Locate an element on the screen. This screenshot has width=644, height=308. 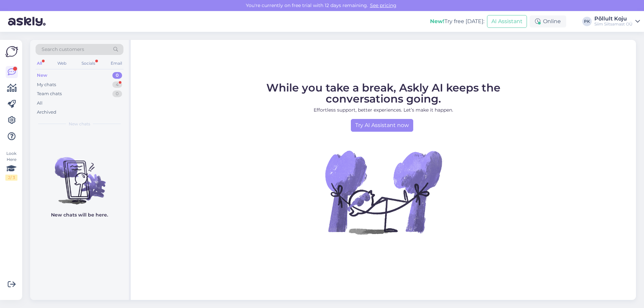
div: Web is located at coordinates (62, 63).